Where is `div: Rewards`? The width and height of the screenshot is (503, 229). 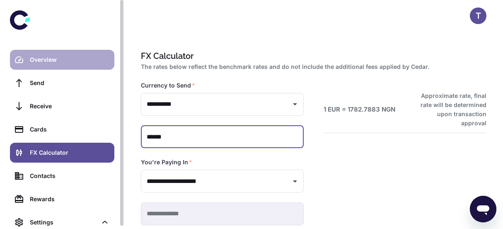 div: Rewards is located at coordinates (70, 199).